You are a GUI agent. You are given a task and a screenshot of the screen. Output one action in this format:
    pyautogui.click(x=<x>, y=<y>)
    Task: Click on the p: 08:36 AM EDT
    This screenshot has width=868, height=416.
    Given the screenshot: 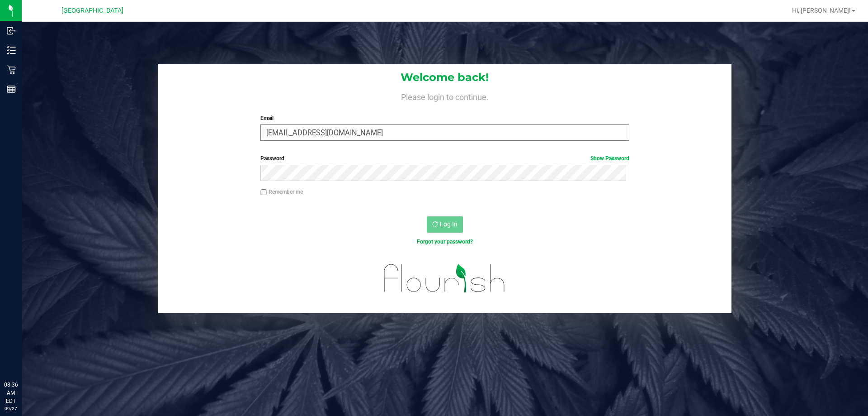 What is the action you would take?
    pyautogui.click(x=11, y=392)
    